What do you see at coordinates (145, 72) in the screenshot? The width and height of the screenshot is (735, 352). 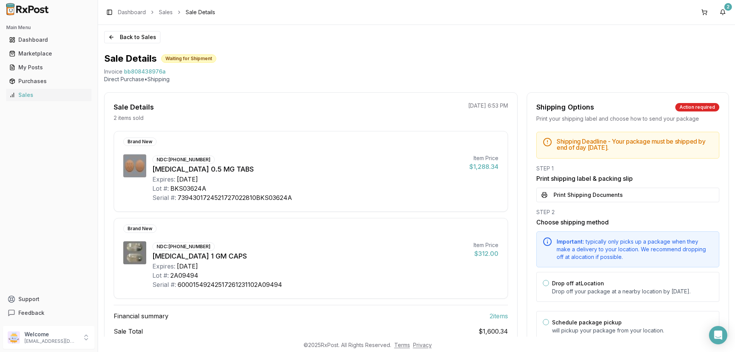 I see `span: bb808438976a` at bounding box center [145, 72].